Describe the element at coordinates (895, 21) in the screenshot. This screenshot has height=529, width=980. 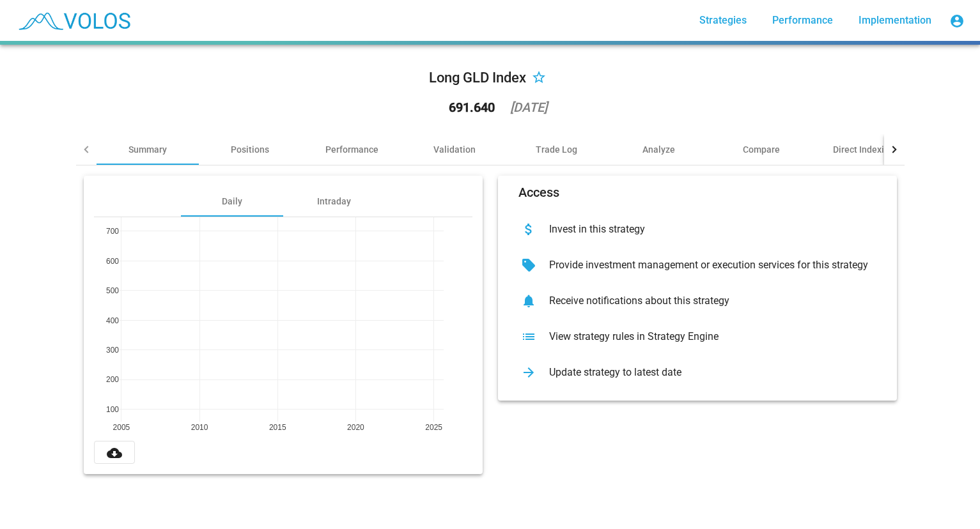
I see `a: Implementation` at that location.